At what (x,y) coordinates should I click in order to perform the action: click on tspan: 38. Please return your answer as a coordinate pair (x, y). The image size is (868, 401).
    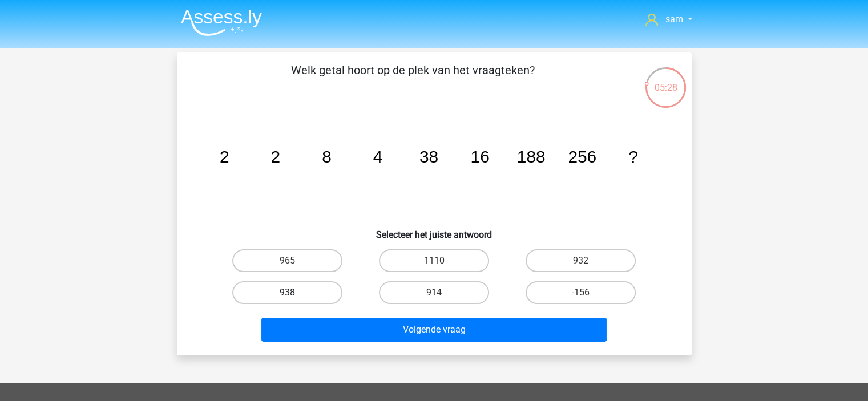
    Looking at the image, I should click on (428, 156).